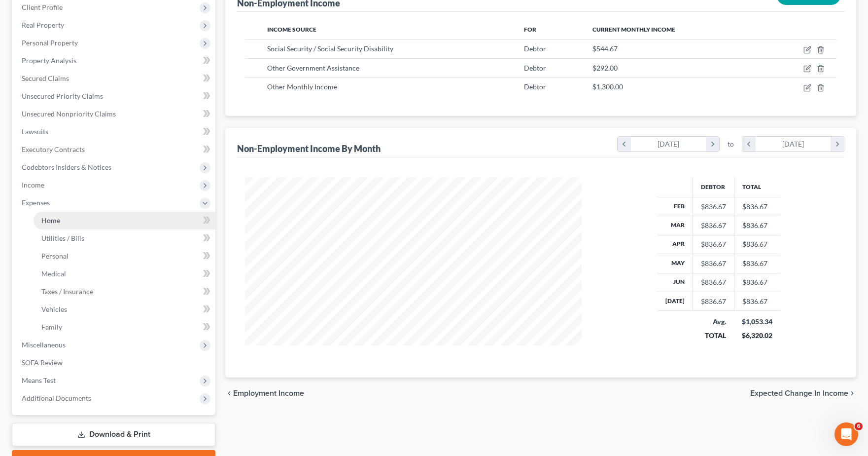 This screenshot has width=868, height=456. I want to click on span: Expenses, so click(35, 202).